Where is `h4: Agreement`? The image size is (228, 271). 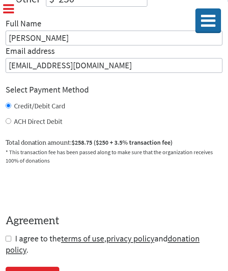 h4: Agreement is located at coordinates (114, 221).